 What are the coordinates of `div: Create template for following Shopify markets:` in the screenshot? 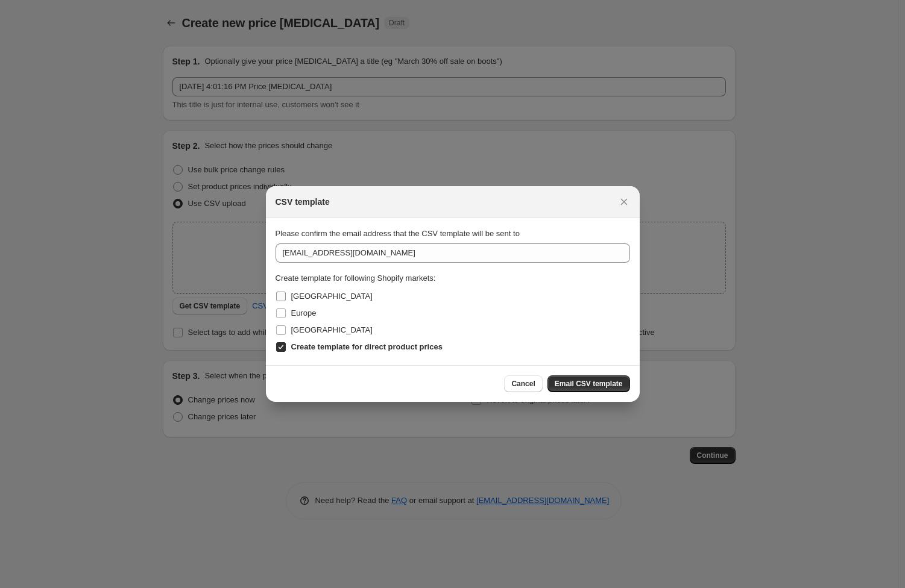 It's located at (452, 278).